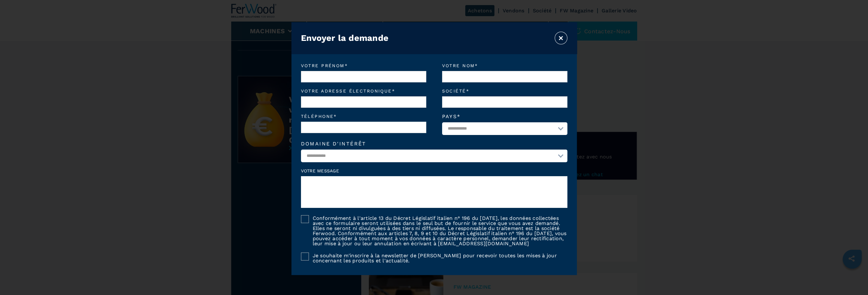 This screenshot has width=868, height=295. Describe the element at coordinates (363, 76) in the screenshot. I see `input: Votre prénom*` at that location.